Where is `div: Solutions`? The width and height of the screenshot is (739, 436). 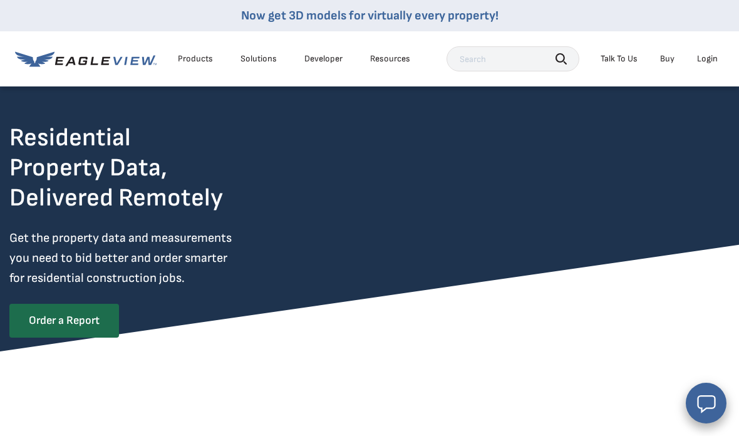 div: Solutions is located at coordinates (259, 59).